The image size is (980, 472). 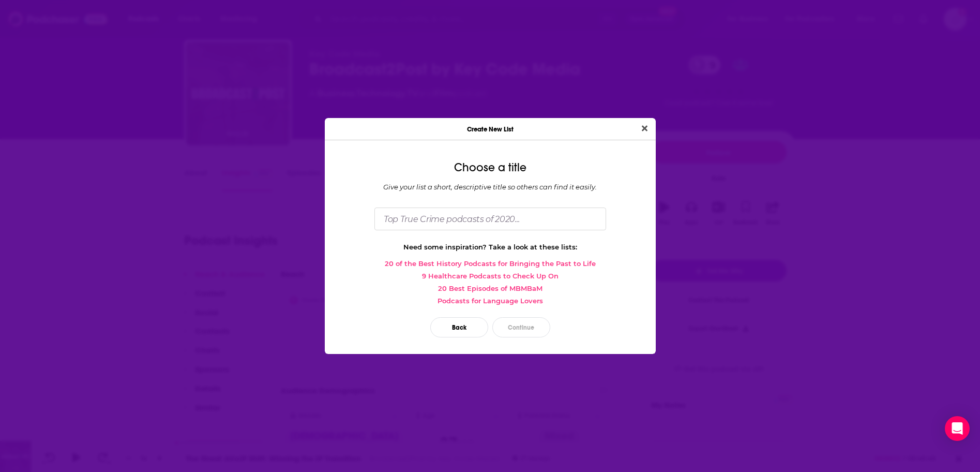 I want to click on button: Close, so click(x=644, y=128).